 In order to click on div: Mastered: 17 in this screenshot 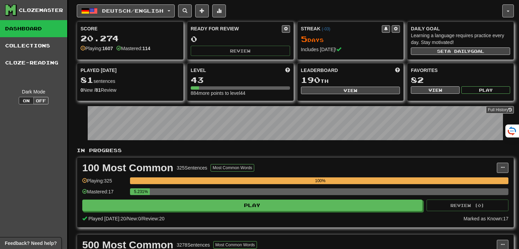, I will do `click(105, 194)`.